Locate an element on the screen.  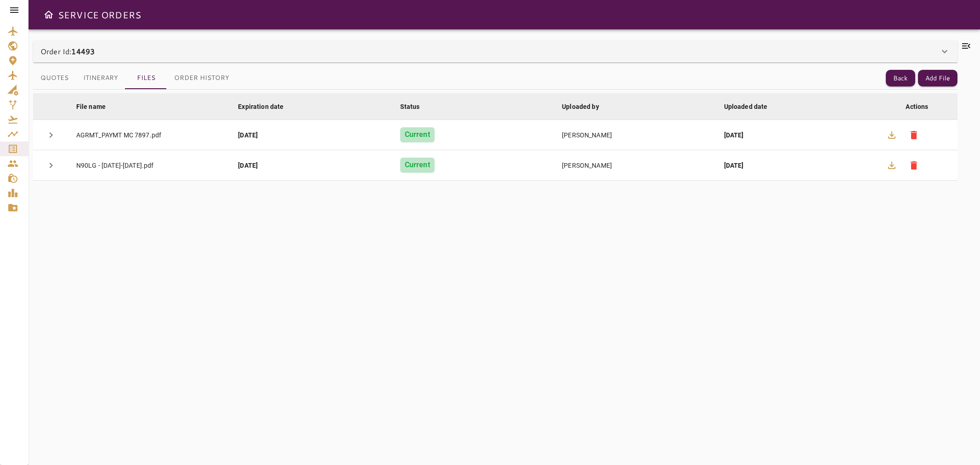
button: Files is located at coordinates (146, 78).